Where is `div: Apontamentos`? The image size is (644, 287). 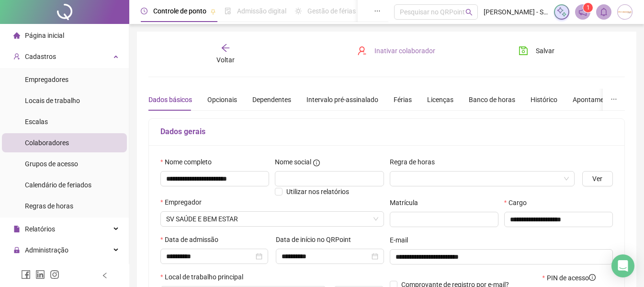 div: Apontamentos is located at coordinates (595, 99).